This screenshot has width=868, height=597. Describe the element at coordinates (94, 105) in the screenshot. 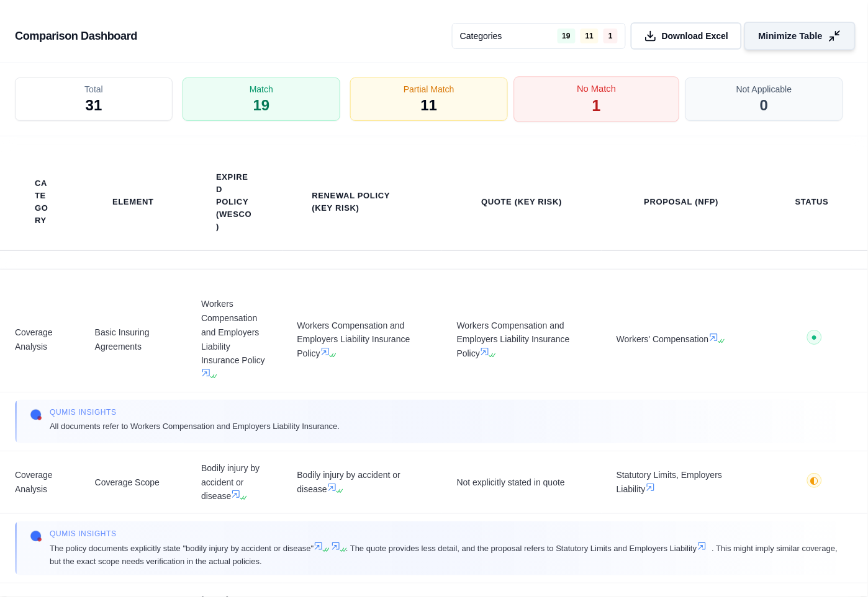

I see `span: 31` at that location.